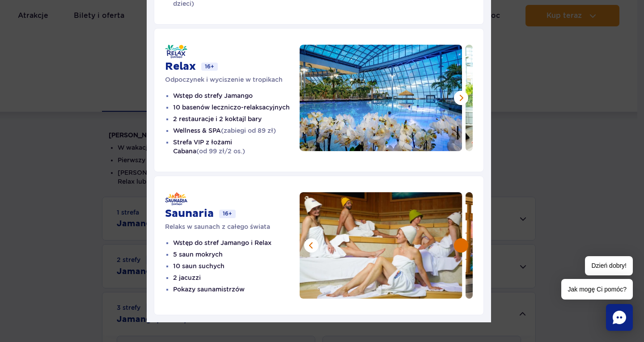 The height and width of the screenshot is (342, 644). I want to click on span: Dzień dobry!, so click(608, 265).